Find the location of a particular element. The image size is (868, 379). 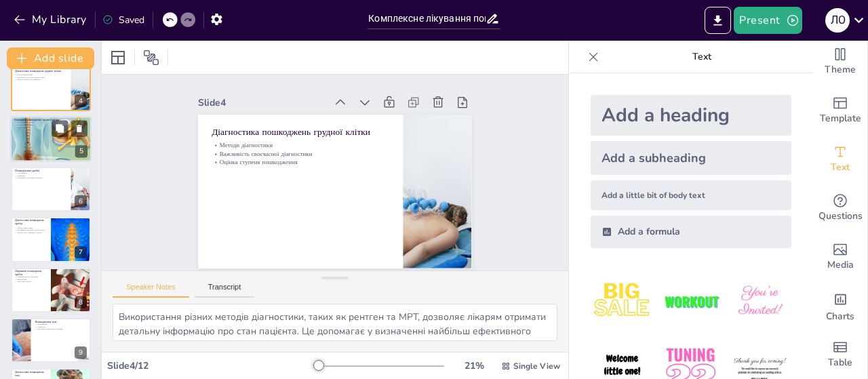

input: Insert title is located at coordinates (427, 19).